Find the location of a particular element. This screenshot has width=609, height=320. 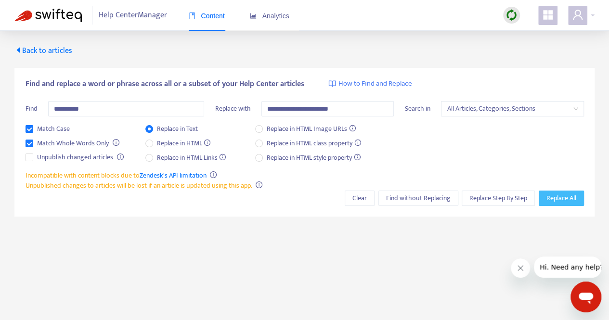

span: Analytics is located at coordinates (269, 16).